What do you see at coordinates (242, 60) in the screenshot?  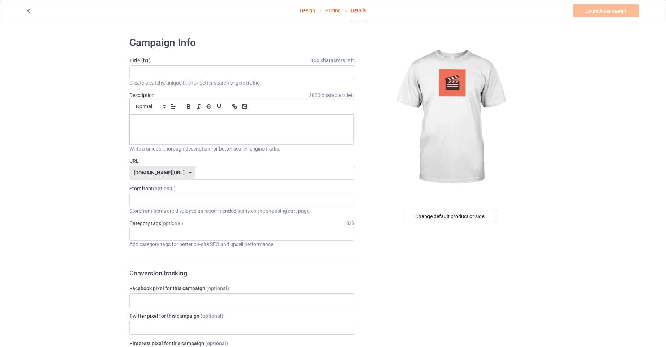 I see `label: Title (h1)` at bounding box center [242, 60].